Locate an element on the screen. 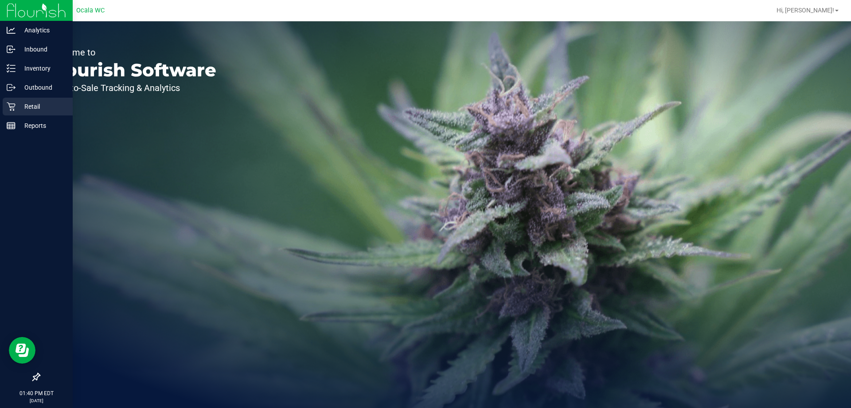 The width and height of the screenshot is (851, 408). p: Inventory is located at coordinates (42, 68).